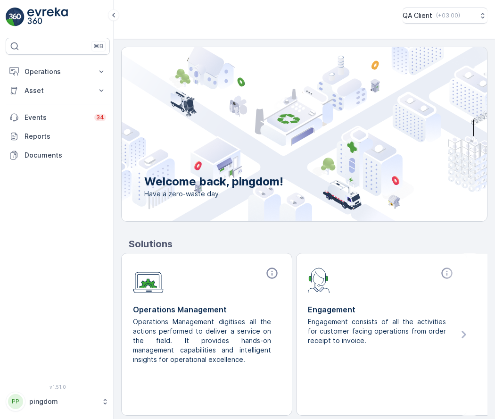  I want to click on p: ( +03:00 ), so click(448, 16).